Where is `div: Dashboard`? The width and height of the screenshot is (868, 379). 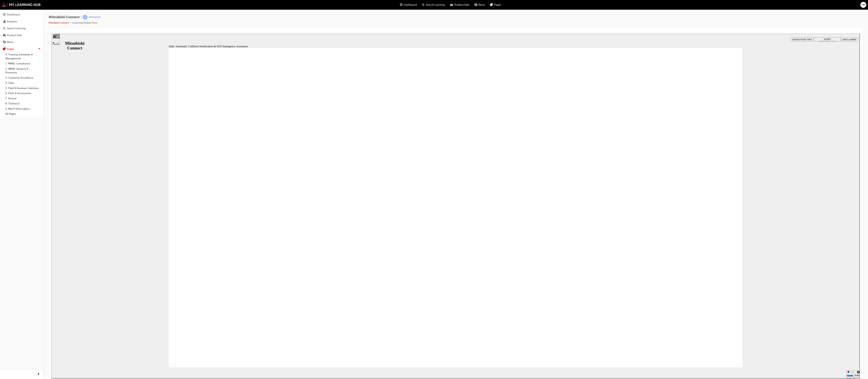
div: Dashboard is located at coordinates (13, 15).